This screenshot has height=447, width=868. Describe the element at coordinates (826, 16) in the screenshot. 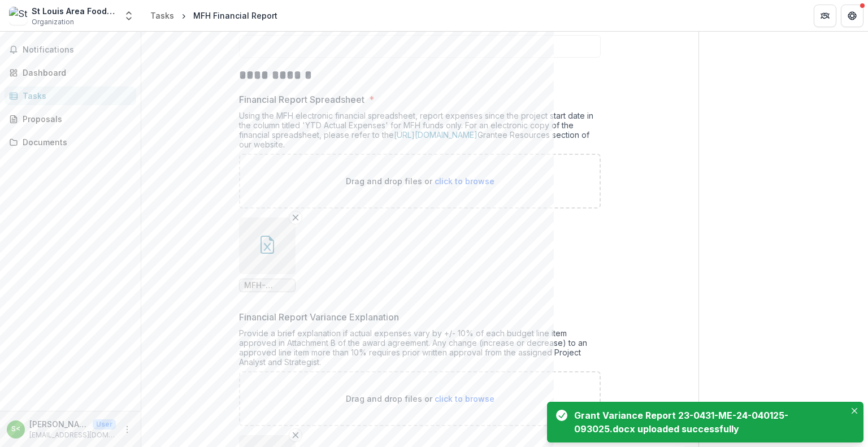

I see `button: Partners` at that location.